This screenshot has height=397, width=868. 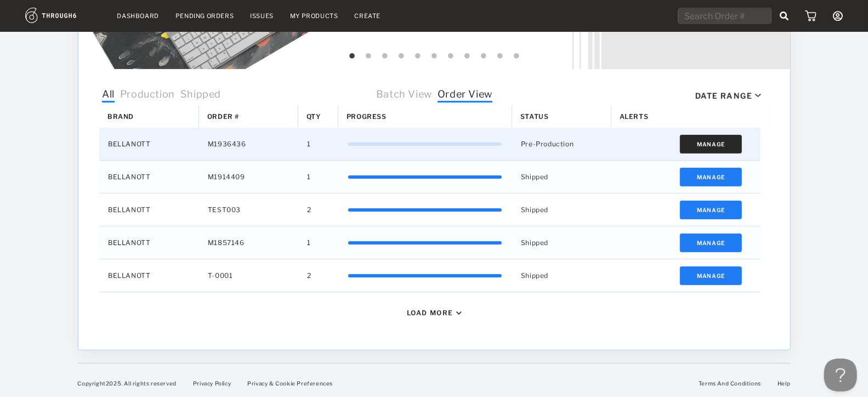 I want to click on span: Qty, so click(x=313, y=117).